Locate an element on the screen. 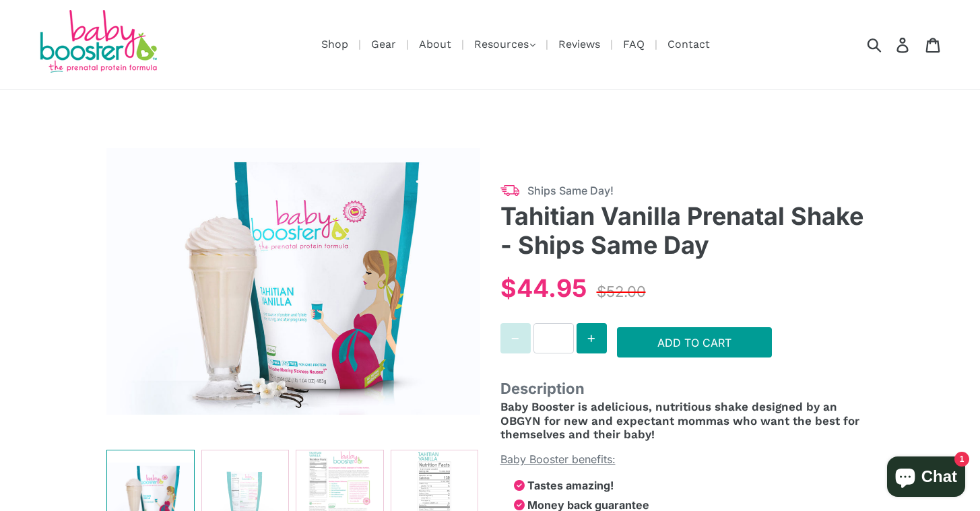 The width and height of the screenshot is (980, 511). span: Add to Cart is located at coordinates (695, 342).